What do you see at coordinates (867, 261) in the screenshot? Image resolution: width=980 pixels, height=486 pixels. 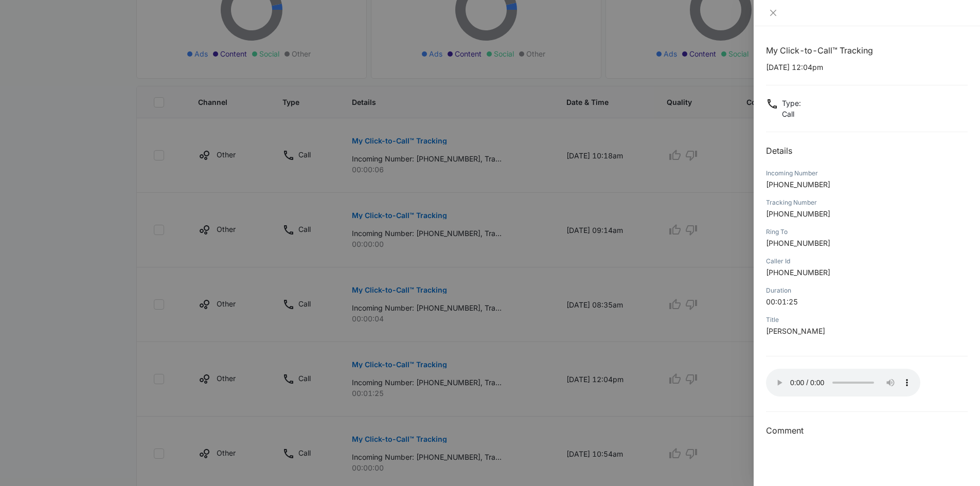 I see `div: Caller Id` at bounding box center [867, 261].